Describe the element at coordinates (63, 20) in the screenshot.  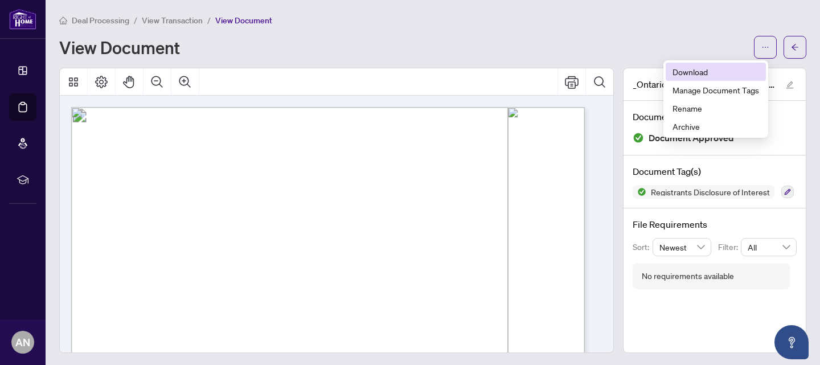
I see `span: home` at that location.